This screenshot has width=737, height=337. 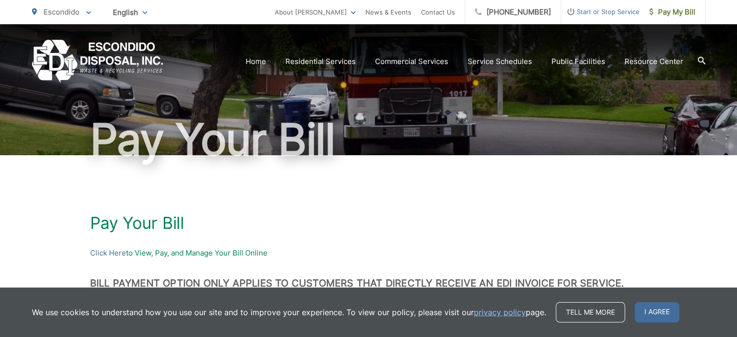 I want to click on a: EDCD logo. Return to the homepage., so click(x=97, y=61).